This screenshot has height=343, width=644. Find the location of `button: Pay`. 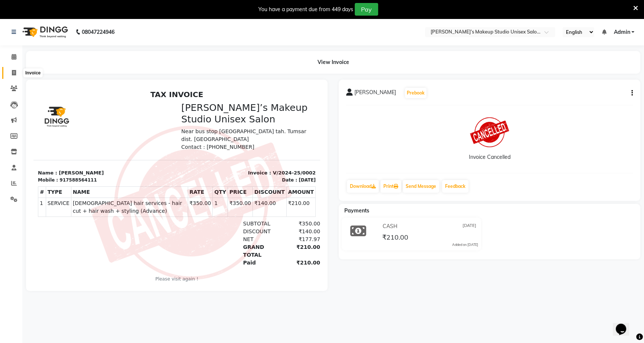

button: Pay is located at coordinates (366, 9).